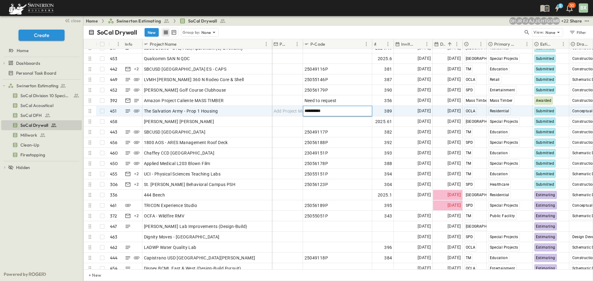 Image resolution: width=593 pixels, height=281 pixels. I want to click on p: 451, so click(113, 111).